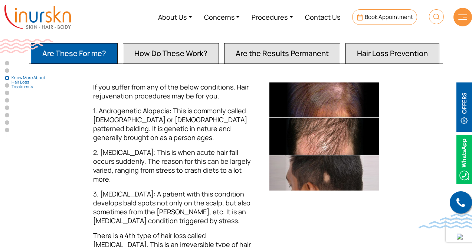 This screenshot has height=247, width=472. Describe the element at coordinates (222, 17) in the screenshot. I see `a: Concerns` at that location.